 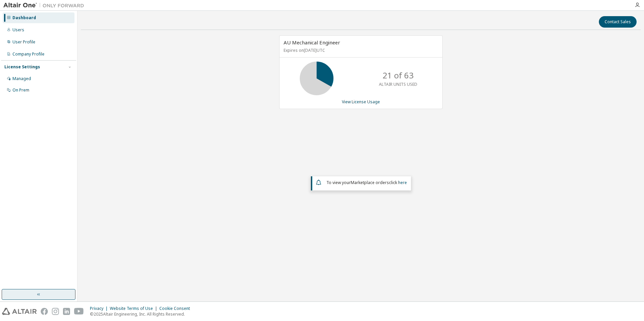 What do you see at coordinates (19, 311) in the screenshot?
I see `img: altair_logo.svg` at bounding box center [19, 311].